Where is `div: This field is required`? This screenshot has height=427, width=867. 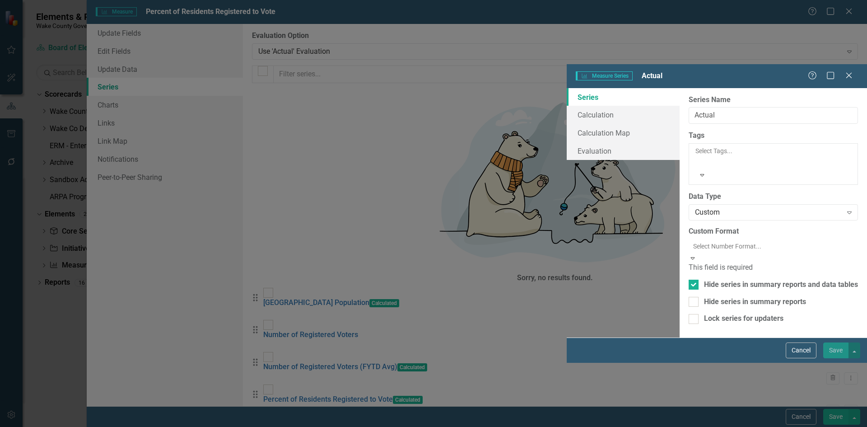 div: This field is required is located at coordinates (773, 267).